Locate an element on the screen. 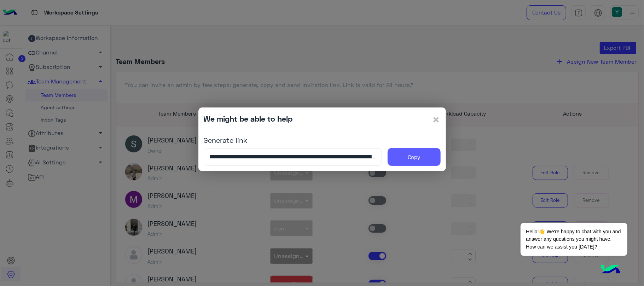  label: Generate link is located at coordinates (226, 140).